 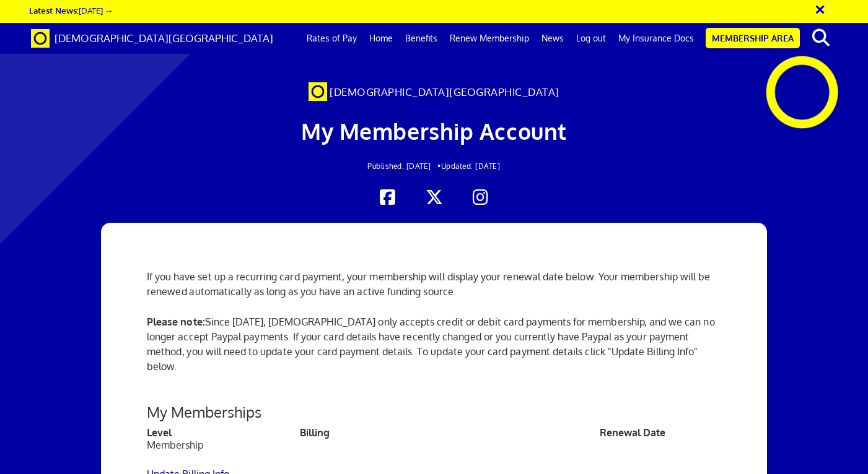 I want to click on a: Benefits, so click(x=421, y=39).